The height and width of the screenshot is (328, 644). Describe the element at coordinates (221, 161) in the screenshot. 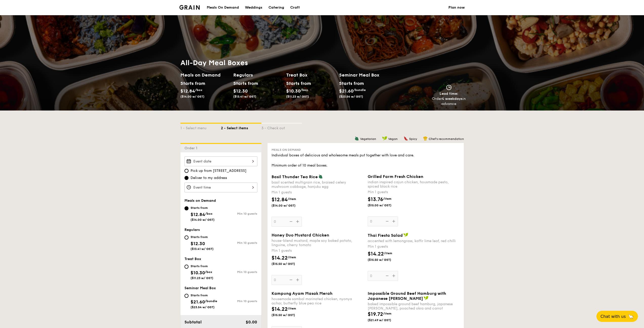

I see `input: Event date` at that location.